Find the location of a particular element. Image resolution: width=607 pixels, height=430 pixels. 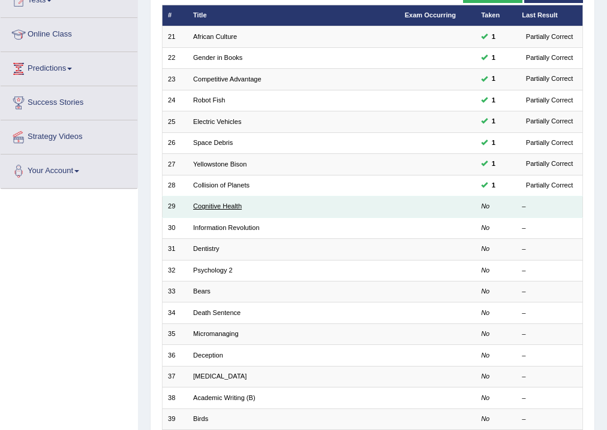

a: African Culture is located at coordinates (215, 37).